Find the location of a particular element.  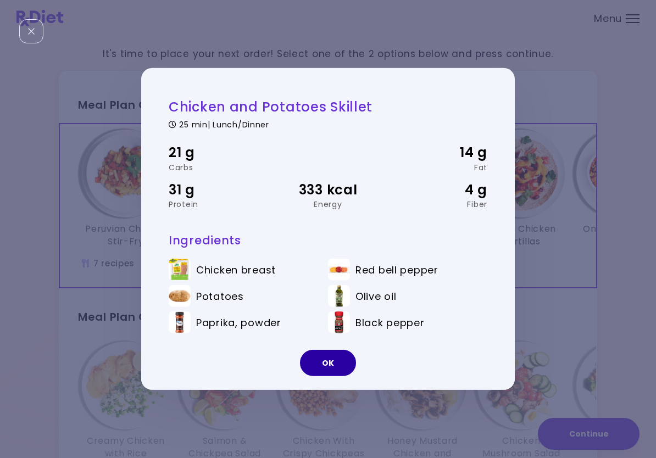

div: Close is located at coordinates (31, 31).